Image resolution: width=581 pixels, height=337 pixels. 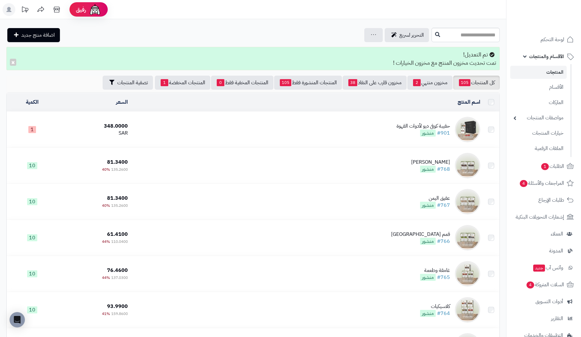 What do you see at coordinates (122, 102) in the screenshot?
I see `a: السعر` at bounding box center [122, 102].